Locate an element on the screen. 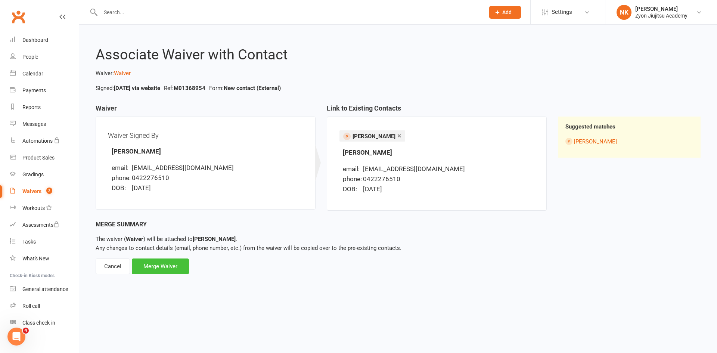 This screenshot has height=353, width=717. h2: Associate Waiver with Contact is located at coordinates (398, 55).